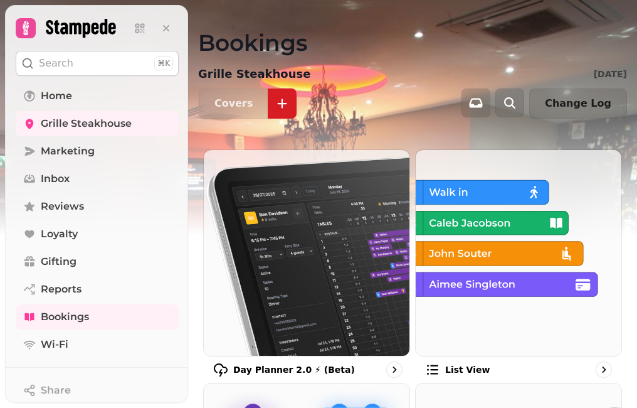  Describe the element at coordinates (97, 390) in the screenshot. I see `button: Share` at that location.